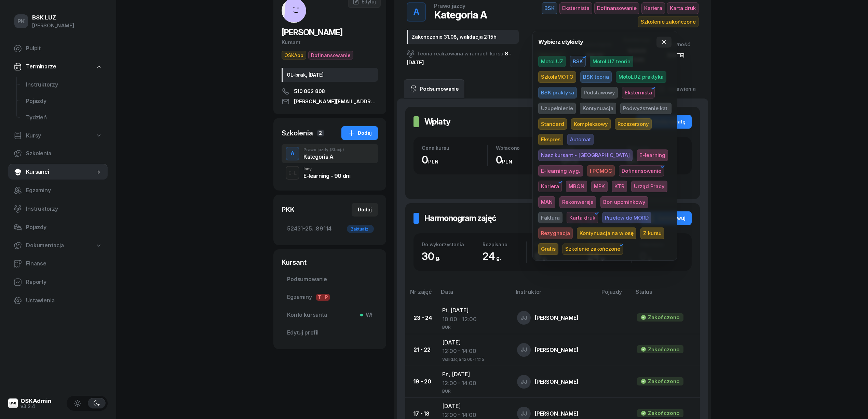  What do you see at coordinates (613, 14) in the screenshot?
I see `button: BSKEksternistaDofinansowanieKarieraKarta drukSzkolenie zakończone` at bounding box center [613, 14].